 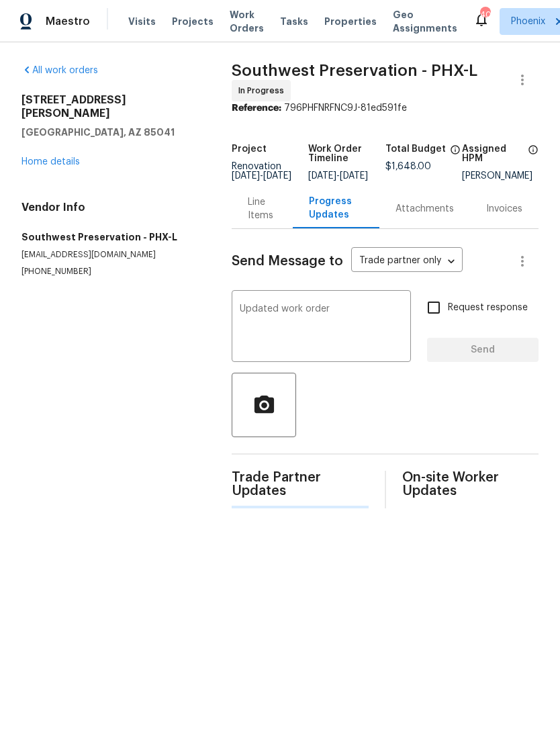 I want to click on h5: Total Budget, so click(x=416, y=149).